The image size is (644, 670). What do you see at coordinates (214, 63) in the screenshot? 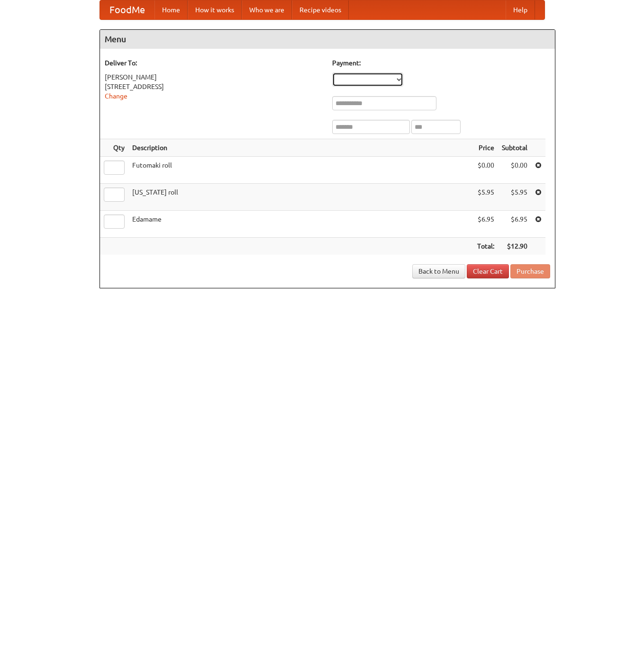
I see `h5: Deliver To:` at bounding box center [214, 63].